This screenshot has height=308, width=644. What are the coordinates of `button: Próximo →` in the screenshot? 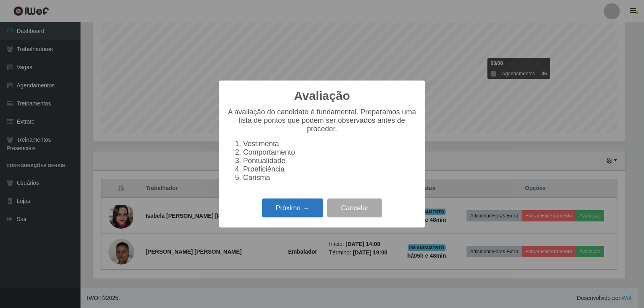 It's located at (293, 208).